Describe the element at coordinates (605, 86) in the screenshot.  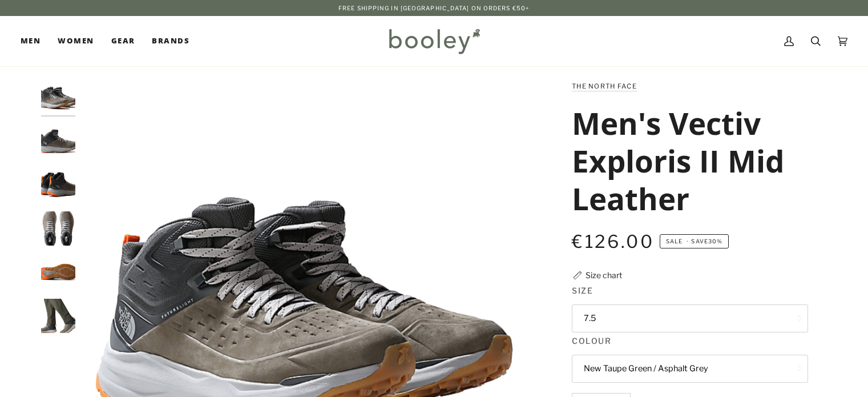
I see `a: The North Face` at that location.